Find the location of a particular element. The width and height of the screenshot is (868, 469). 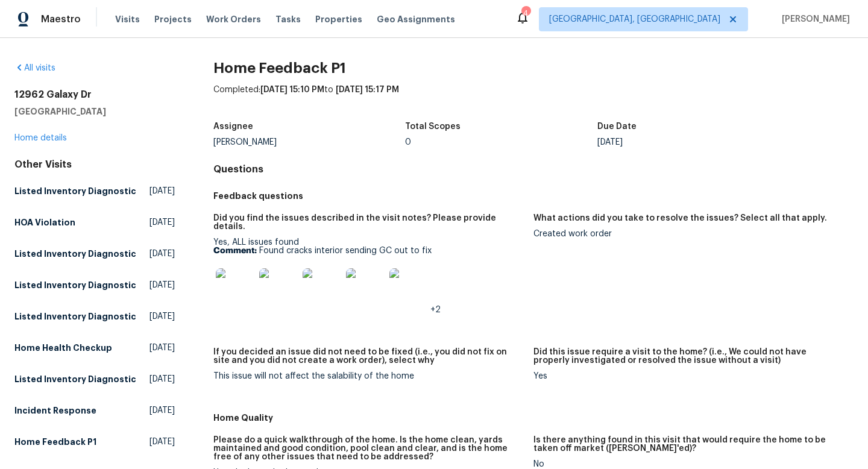

h2: Home Feedback P1 is located at coordinates (533, 68).